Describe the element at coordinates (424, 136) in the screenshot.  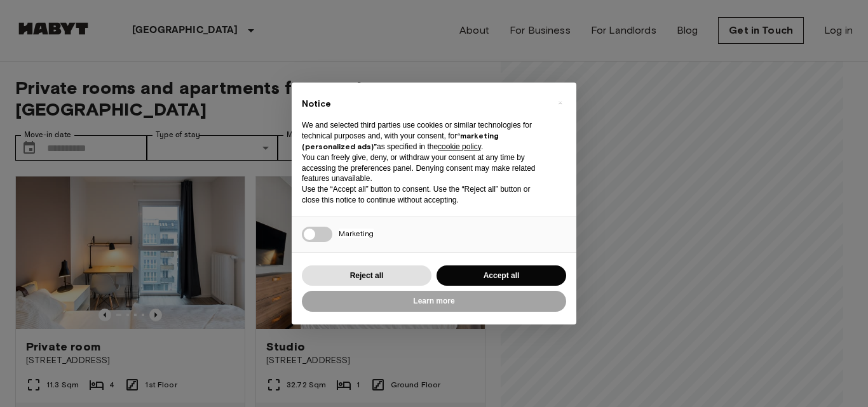
I see `p: We and selected third parties use cookies or similar technologies for technical purposes and, wit...` at that location.